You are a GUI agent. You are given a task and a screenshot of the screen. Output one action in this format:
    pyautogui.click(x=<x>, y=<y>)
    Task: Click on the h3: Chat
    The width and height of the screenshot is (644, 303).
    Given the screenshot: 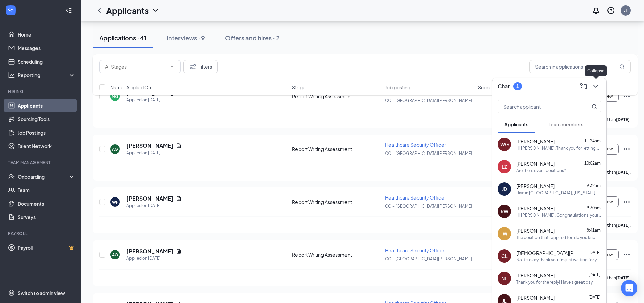 What is the action you would take?
    pyautogui.click(x=504, y=86)
    